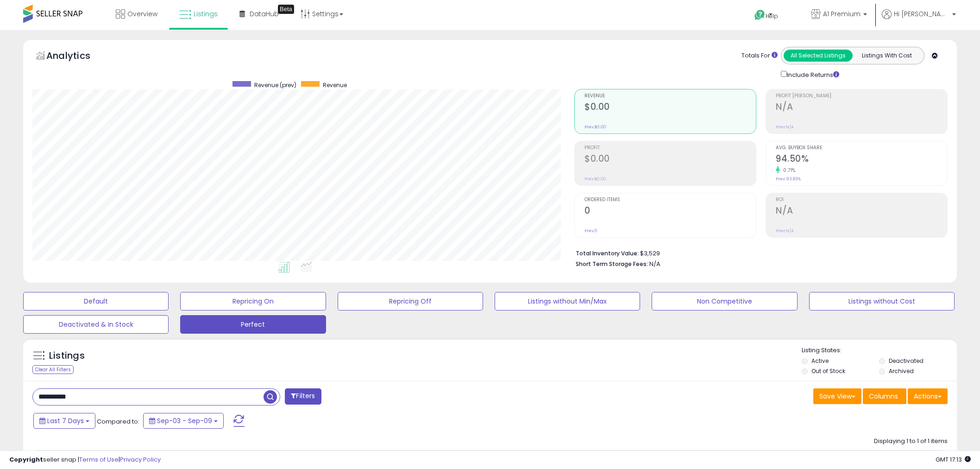 The height and width of the screenshot is (469, 980). Describe the element at coordinates (410, 301) in the screenshot. I see `button: Repricing Off` at that location.